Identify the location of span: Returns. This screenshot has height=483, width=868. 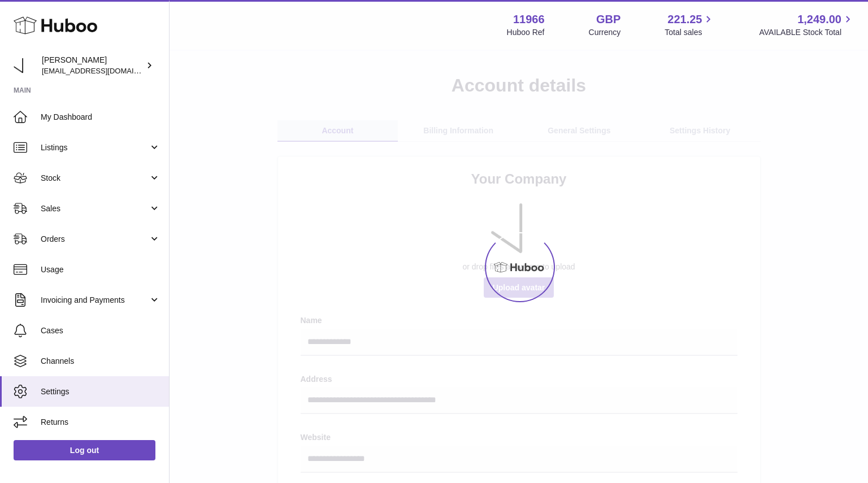
(101, 422).